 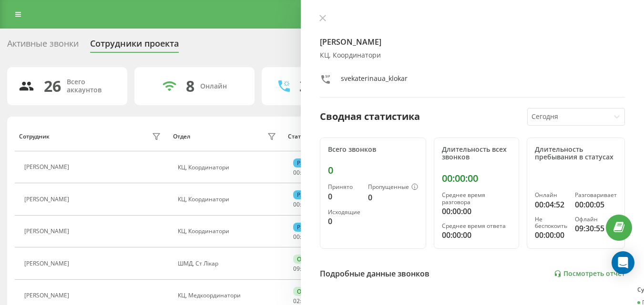 I want to click on div: 09:30:55, so click(x=596, y=228).